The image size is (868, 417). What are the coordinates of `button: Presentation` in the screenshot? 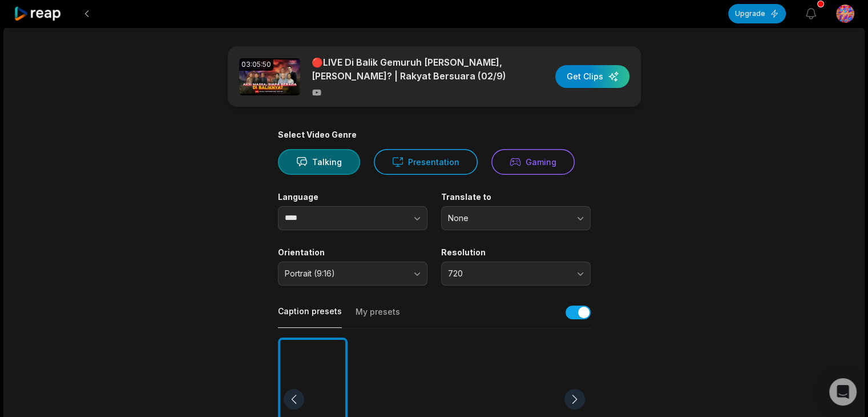 It's located at (426, 162).